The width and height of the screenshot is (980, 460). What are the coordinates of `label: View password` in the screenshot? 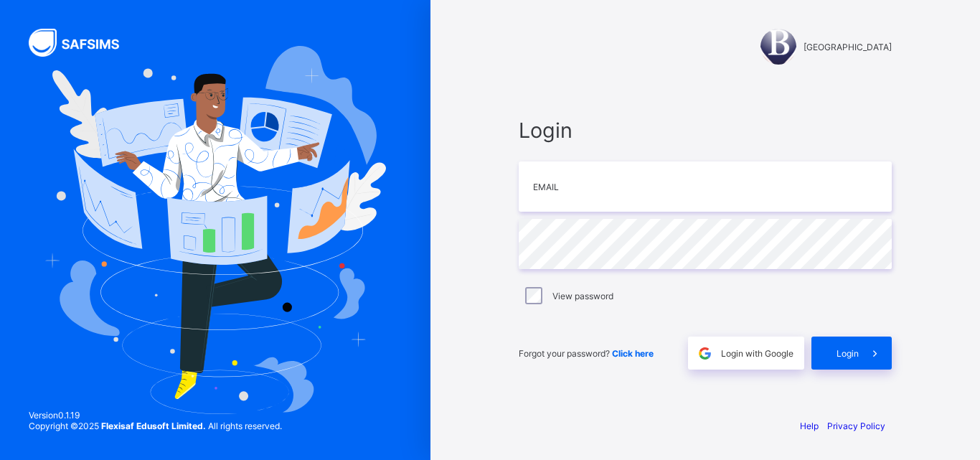 It's located at (583, 296).